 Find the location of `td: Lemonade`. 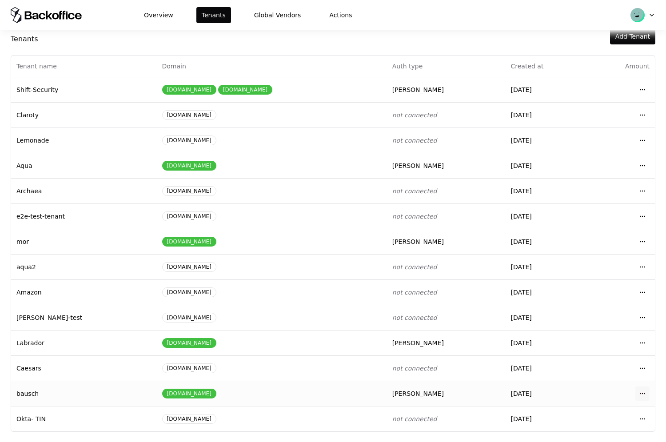

td: Lemonade is located at coordinates (84, 140).